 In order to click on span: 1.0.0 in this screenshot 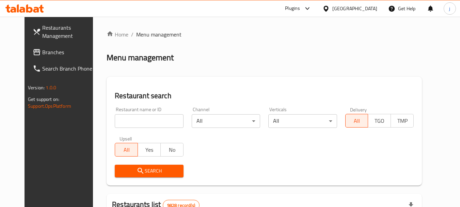, I will do `click(51, 88)`.